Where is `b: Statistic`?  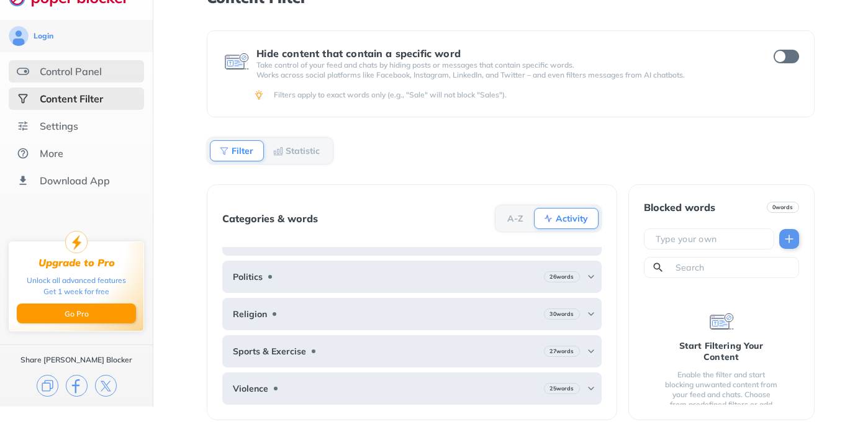
b: Statistic is located at coordinates (303, 151).